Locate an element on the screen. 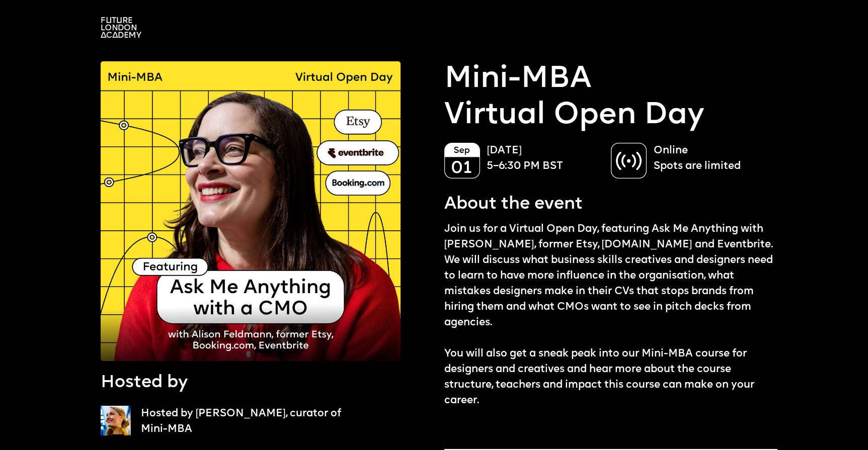  p: About the event is located at coordinates (513, 205).